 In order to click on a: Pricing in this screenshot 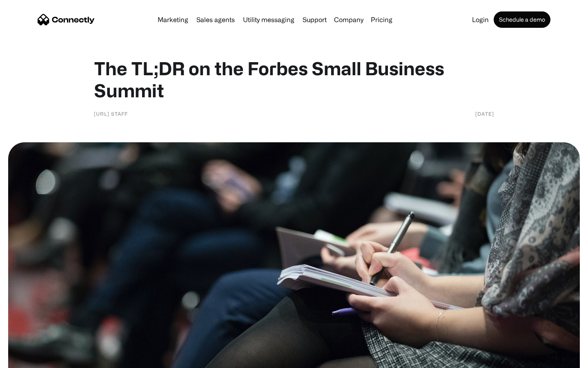, I will do `click(381, 19)`.